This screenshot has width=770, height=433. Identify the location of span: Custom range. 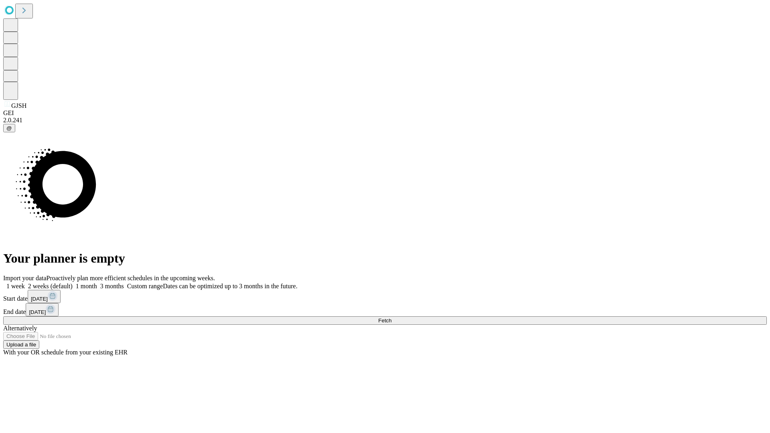
(145, 286).